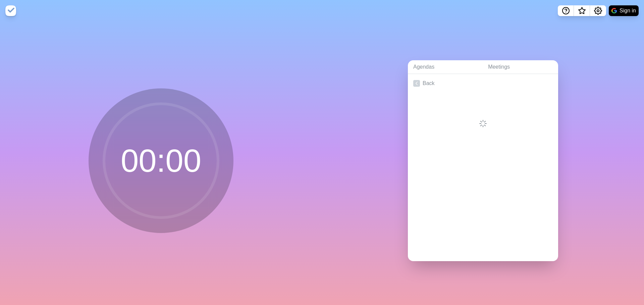 This screenshot has height=305, width=644. I want to click on button: Help, so click(566, 11).